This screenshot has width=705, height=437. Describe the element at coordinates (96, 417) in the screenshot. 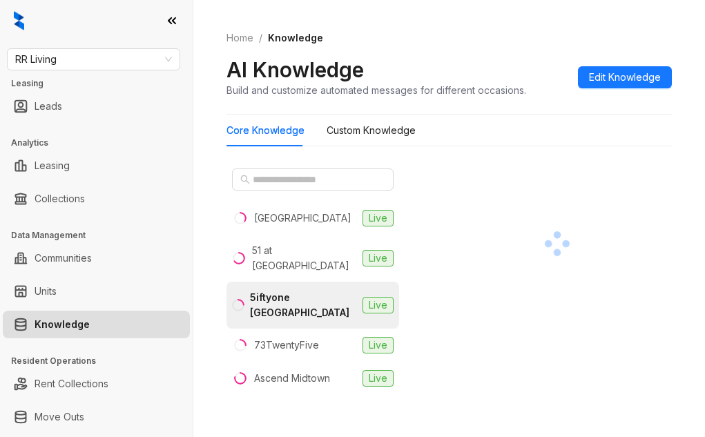

I see `li: Move Outs` at that location.